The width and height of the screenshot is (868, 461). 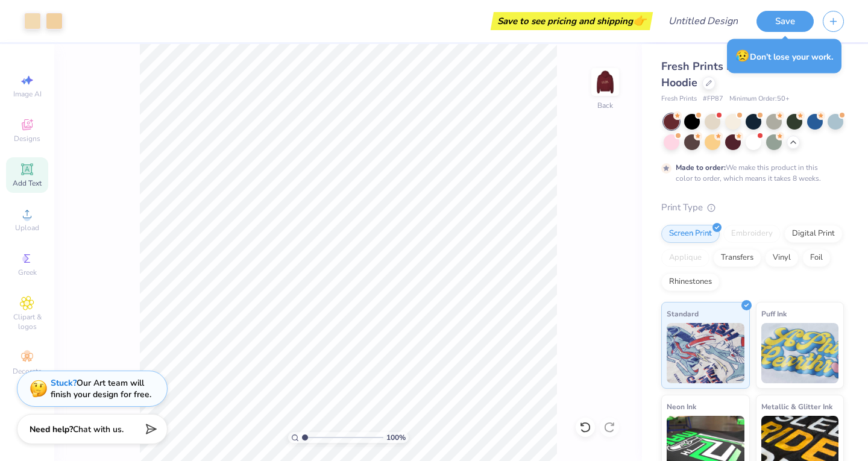 What do you see at coordinates (606, 82) in the screenshot?
I see `img: Back` at bounding box center [606, 82].